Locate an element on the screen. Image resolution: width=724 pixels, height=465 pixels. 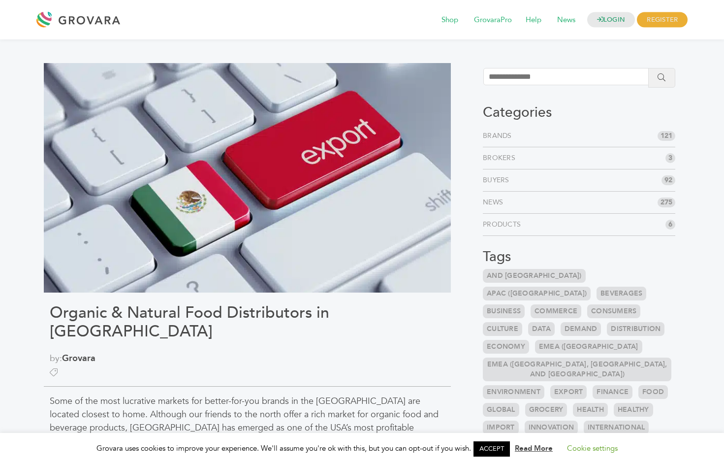
h3: Categories is located at coordinates (579, 113).